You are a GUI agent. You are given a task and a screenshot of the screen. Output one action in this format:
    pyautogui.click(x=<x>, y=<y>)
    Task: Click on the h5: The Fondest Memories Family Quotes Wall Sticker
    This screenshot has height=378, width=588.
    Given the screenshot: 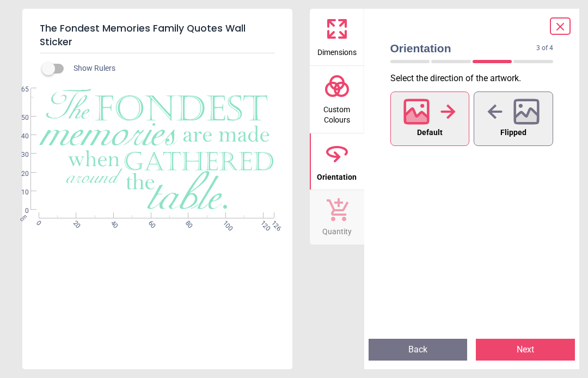 What is the action you would take?
    pyautogui.click(x=157, y=35)
    